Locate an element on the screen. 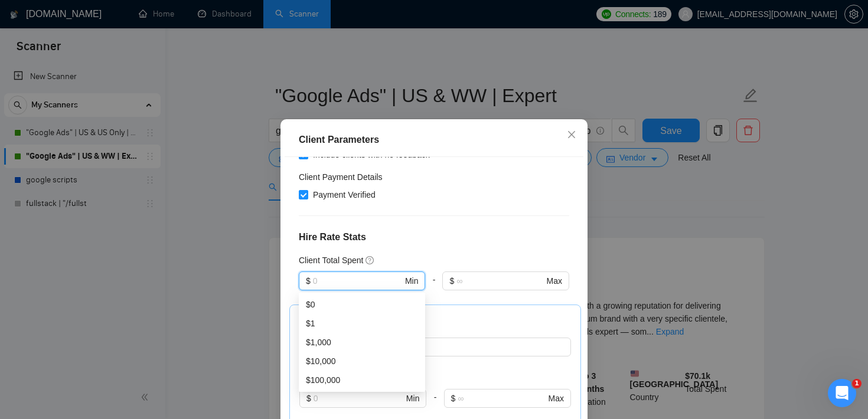 The height and width of the screenshot is (419, 868). button: Close is located at coordinates (571, 135).